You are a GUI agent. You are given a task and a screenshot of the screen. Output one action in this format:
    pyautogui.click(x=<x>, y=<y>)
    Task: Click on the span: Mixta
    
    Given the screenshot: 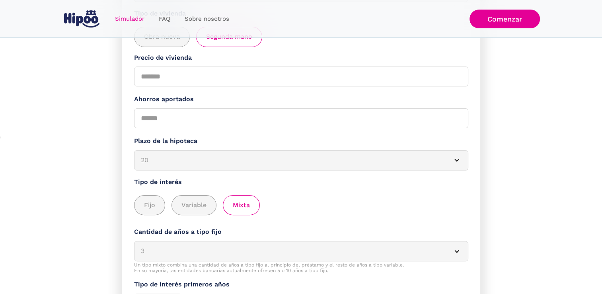 What is the action you would take?
    pyautogui.click(x=241, y=205)
    